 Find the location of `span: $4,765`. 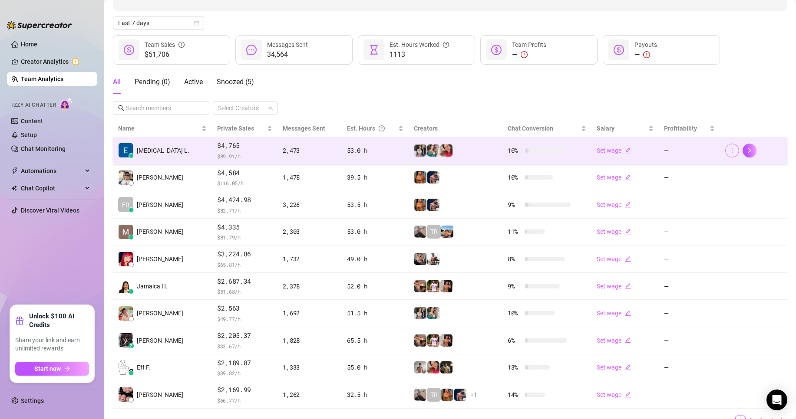

span: $4,765 is located at coordinates (245, 146).